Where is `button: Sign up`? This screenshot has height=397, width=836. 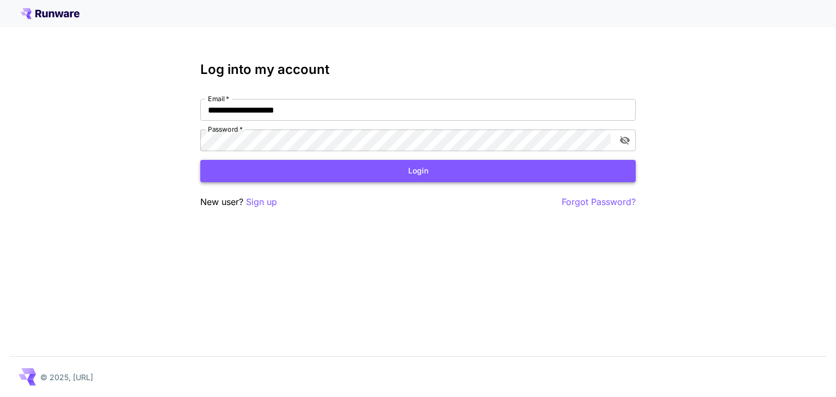 button: Sign up is located at coordinates (261, 202).